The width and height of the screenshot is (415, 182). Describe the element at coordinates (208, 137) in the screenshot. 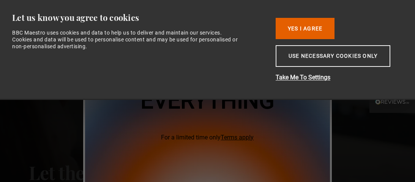

I see `span: For a limited time only` at that location.